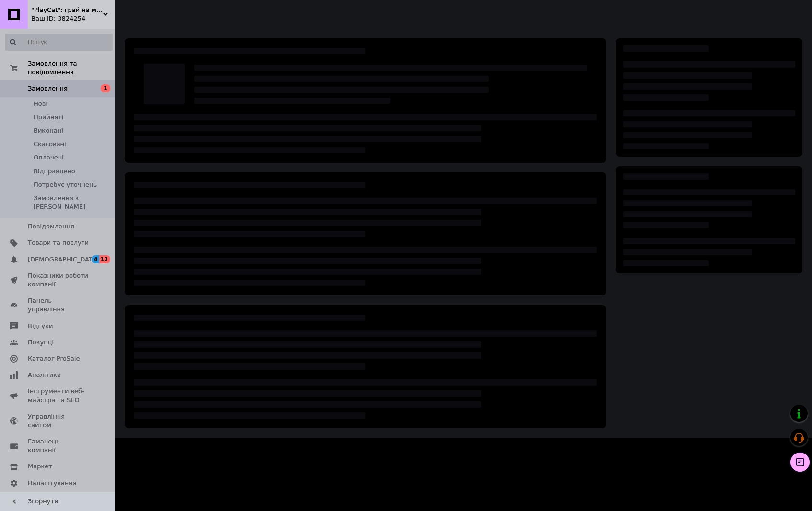 Image resolution: width=812 pixels, height=511 pixels. Describe the element at coordinates (73, 19) in the screenshot. I see `div: Ваш ID: 3824254` at that location.